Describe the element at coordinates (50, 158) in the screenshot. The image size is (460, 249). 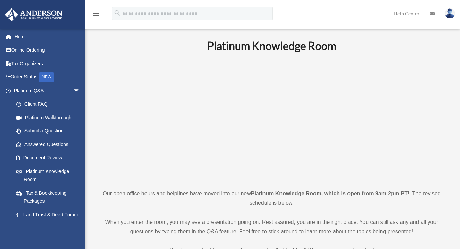
I see `a: Document Review` at that location.